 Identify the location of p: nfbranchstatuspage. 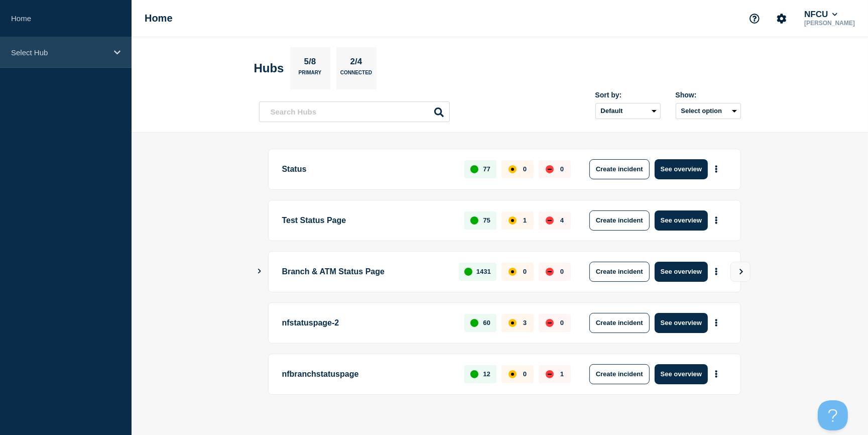
(367, 375).